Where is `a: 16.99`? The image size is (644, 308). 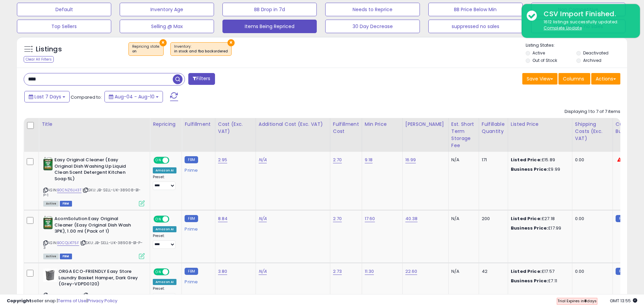 a: 16.99 is located at coordinates (411, 160).